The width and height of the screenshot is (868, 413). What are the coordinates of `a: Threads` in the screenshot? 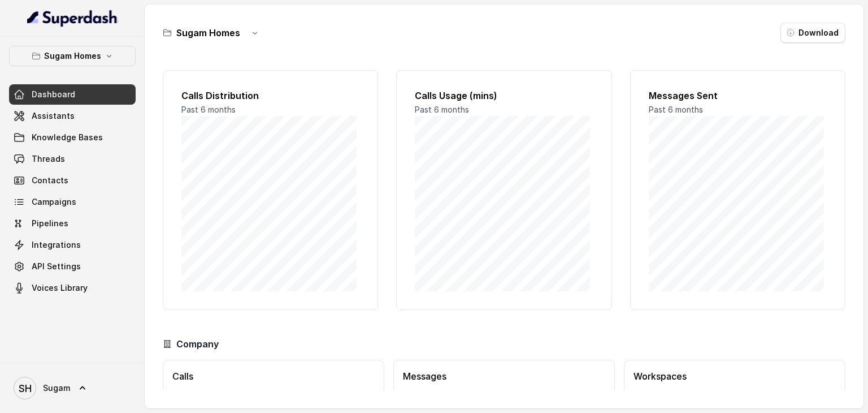 It's located at (72, 159).